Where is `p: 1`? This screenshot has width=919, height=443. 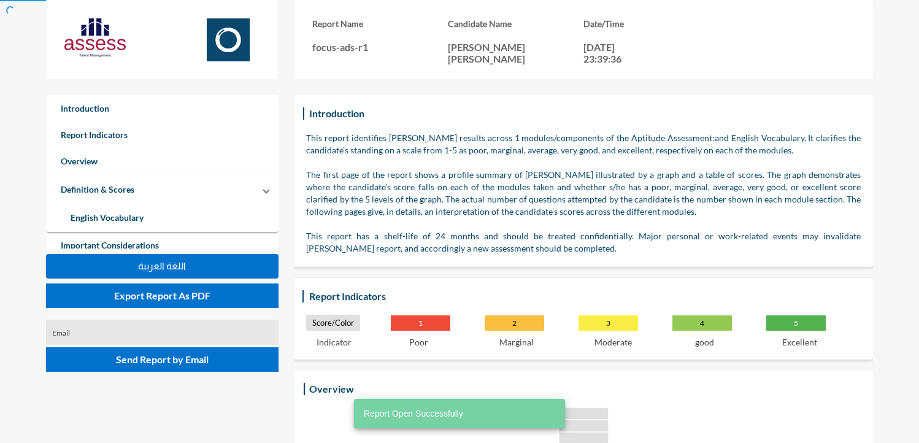 p: 1 is located at coordinates (420, 323).